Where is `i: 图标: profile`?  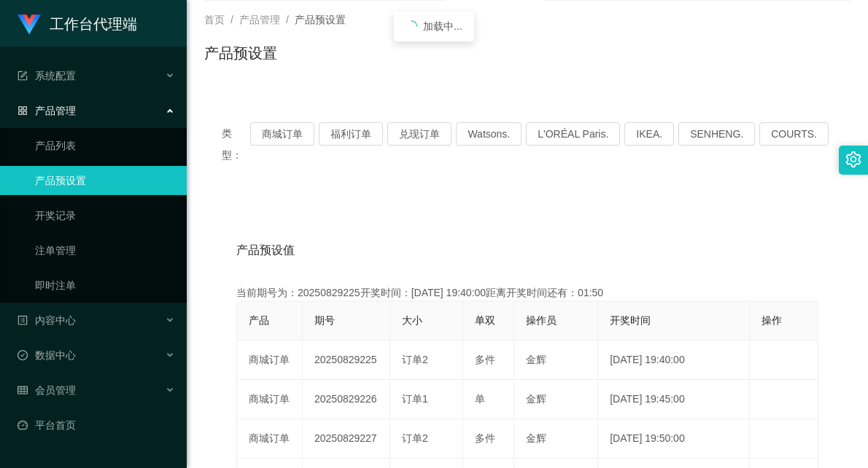 i: 图标: profile is located at coordinates (23, 321).